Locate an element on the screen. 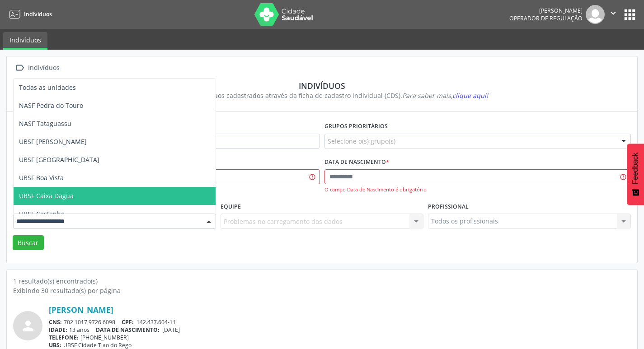 This screenshot has height=349, width=644. span: NASF Tataguassu is located at coordinates (46, 123).